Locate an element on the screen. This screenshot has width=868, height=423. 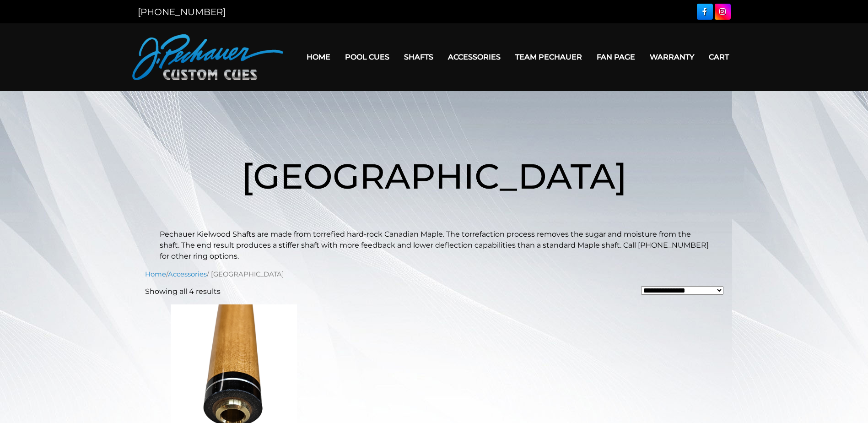
a: Shafts is located at coordinates (419, 57).